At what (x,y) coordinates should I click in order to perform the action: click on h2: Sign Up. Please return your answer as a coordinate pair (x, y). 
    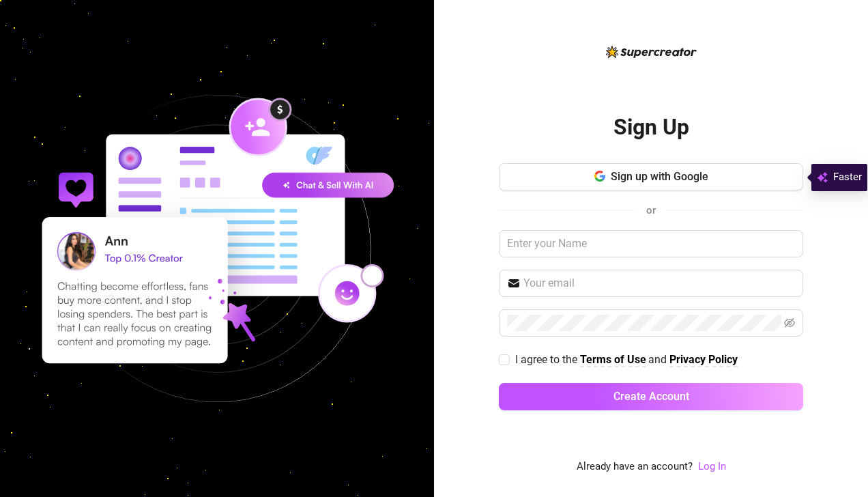
    Looking at the image, I should click on (651, 127).